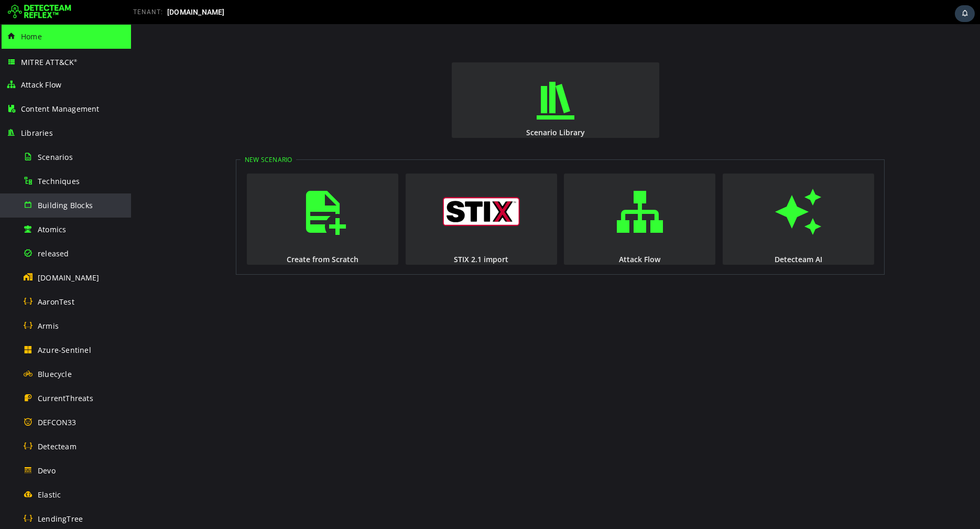  I want to click on img: logo_stix.svg, so click(350, 187).